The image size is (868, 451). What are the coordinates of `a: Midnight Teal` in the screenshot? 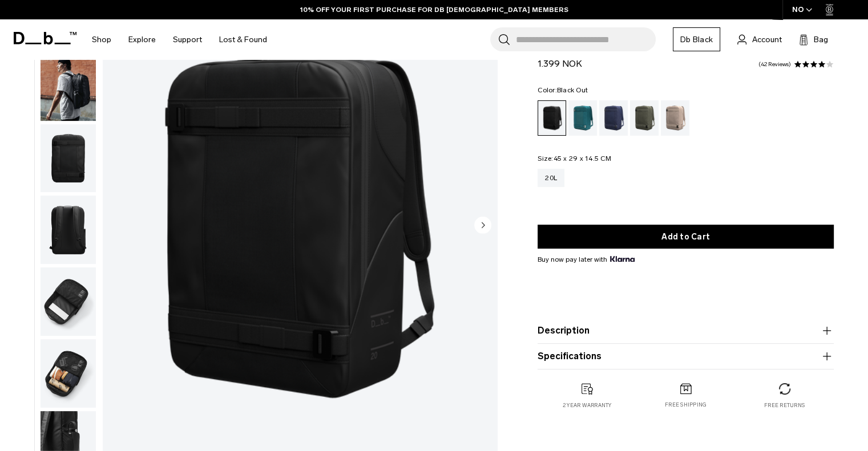 It's located at (582, 118).